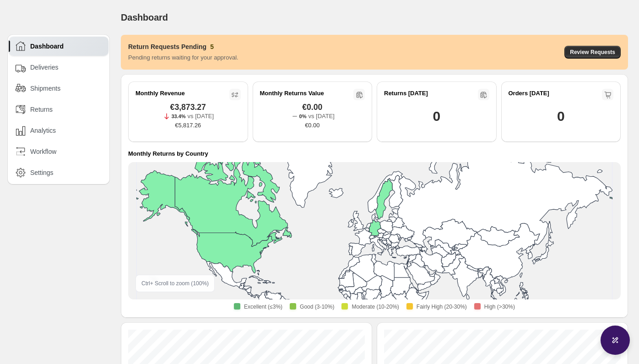  I want to click on button: Review Requests, so click(592, 52).